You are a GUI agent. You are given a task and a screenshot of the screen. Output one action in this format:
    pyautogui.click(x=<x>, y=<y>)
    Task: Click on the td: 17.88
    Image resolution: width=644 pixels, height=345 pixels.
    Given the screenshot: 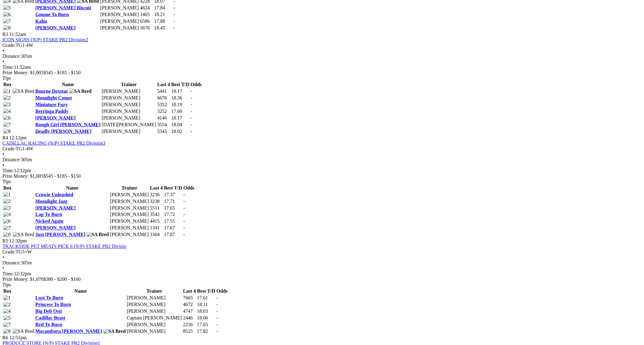 What is the action you would take?
    pyautogui.click(x=163, y=21)
    